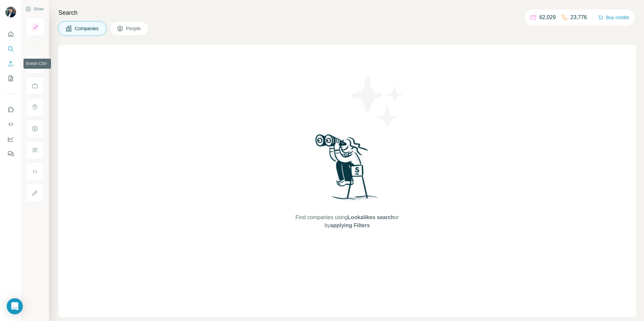 The image size is (644, 321). I want to click on button: Use Surfe API, so click(11, 125).